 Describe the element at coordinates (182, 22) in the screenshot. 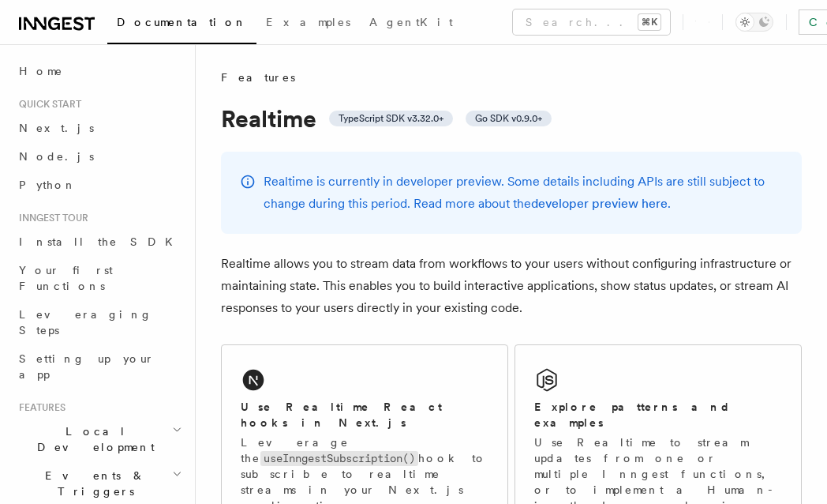

I see `span: Documentation` at that location.